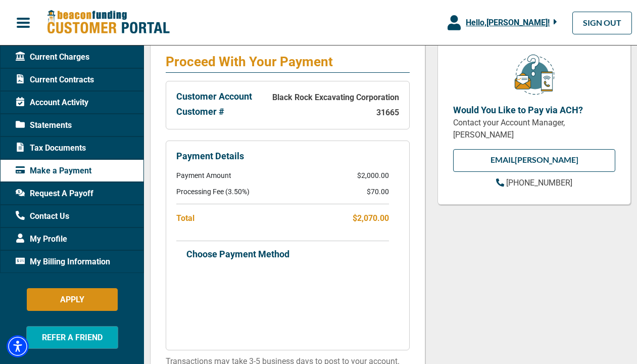 The image size is (637, 364). Describe the element at coordinates (53, 171) in the screenshot. I see `span: Make a Payment` at that location.